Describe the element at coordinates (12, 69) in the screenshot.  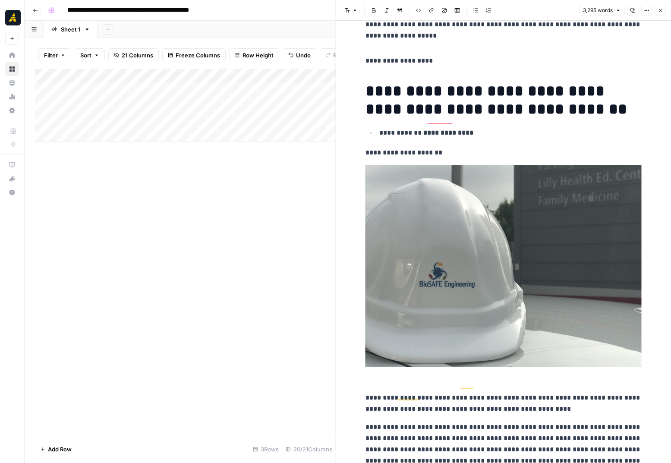
I see `a: Browse` at that location.